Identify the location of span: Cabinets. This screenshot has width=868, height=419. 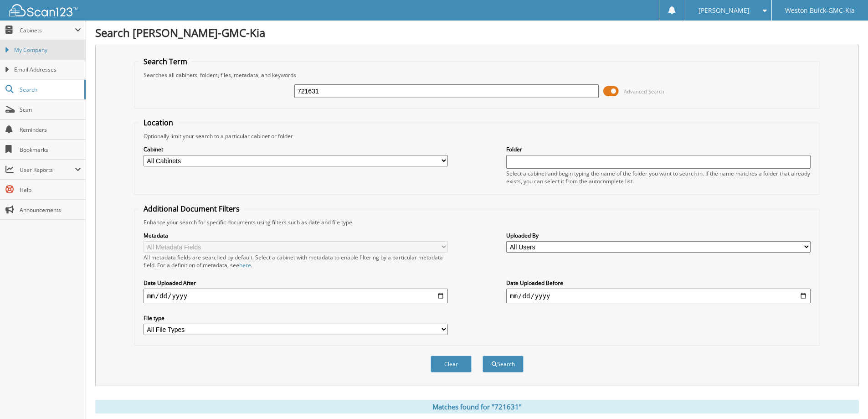
(47, 30).